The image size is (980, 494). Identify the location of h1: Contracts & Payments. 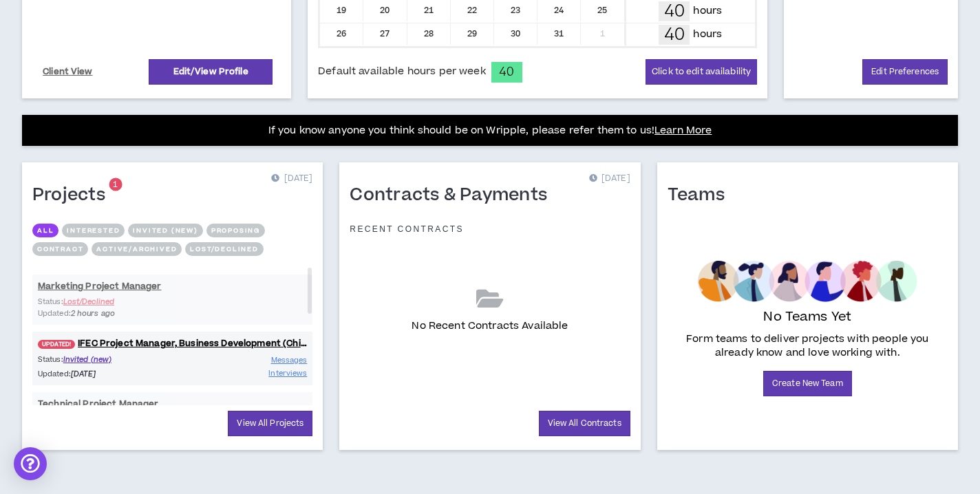
(454, 196).